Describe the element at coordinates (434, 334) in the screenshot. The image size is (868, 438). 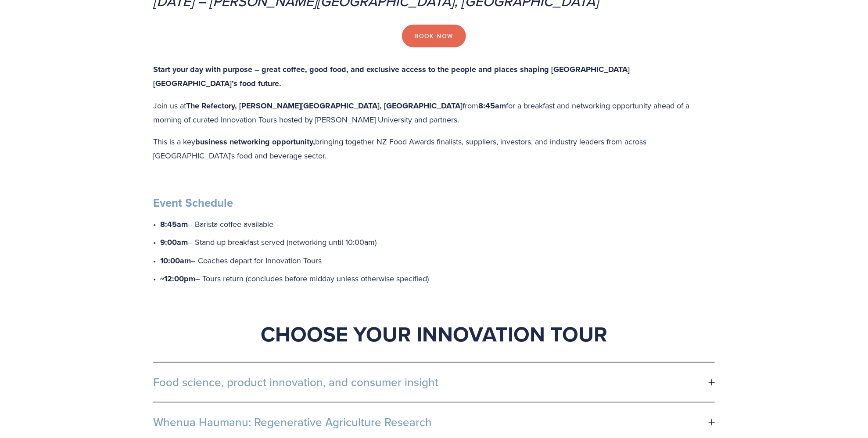
I see `h1: Choose Your Innovation Tour` at that location.